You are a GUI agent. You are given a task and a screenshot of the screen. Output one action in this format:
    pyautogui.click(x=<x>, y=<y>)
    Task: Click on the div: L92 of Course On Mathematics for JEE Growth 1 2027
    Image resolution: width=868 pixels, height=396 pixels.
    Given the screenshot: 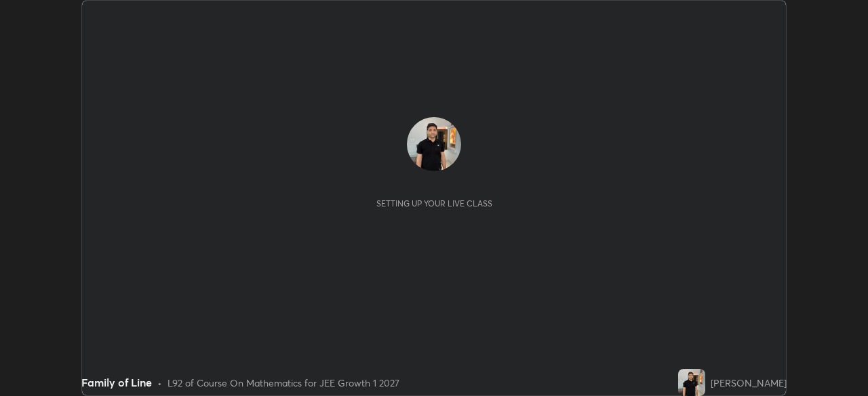 What is the action you would take?
    pyautogui.click(x=283, y=383)
    